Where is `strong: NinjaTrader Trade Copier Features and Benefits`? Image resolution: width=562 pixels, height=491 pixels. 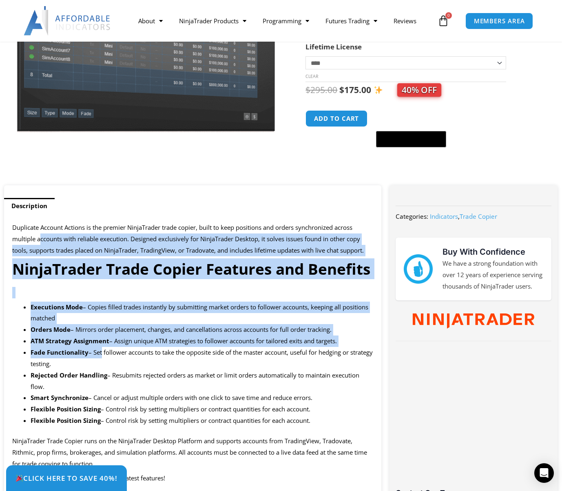
strong: NinjaTrader Trade Copier Features and Benefits is located at coordinates (191, 268).